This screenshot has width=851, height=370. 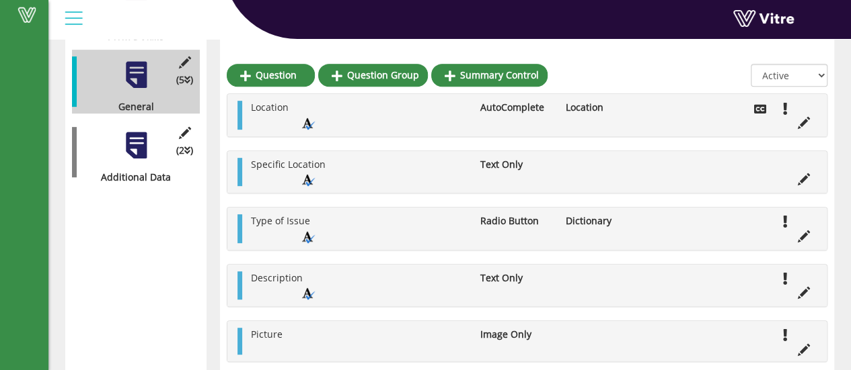 I want to click on span: Specific Location, so click(x=288, y=164).